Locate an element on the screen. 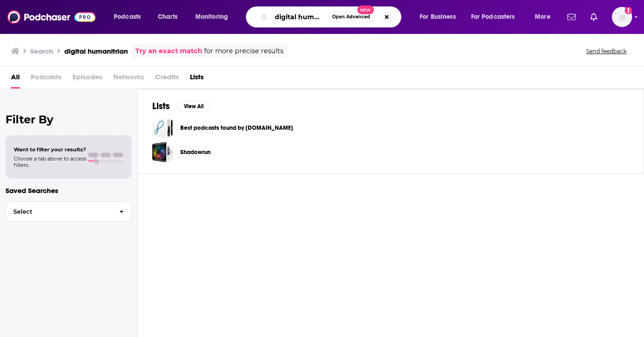 Image resolution: width=644 pixels, height=337 pixels. span: New is located at coordinates (365, 9).